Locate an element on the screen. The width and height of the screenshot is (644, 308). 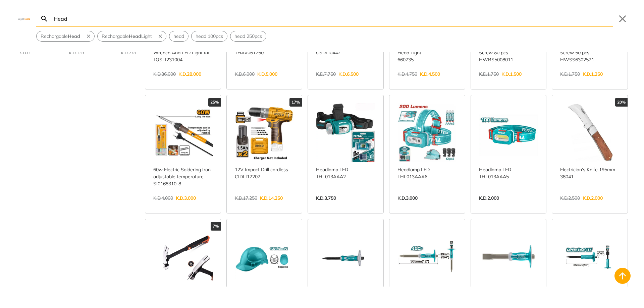
div: Suggestion: Rechargable Head is located at coordinates (66, 36).